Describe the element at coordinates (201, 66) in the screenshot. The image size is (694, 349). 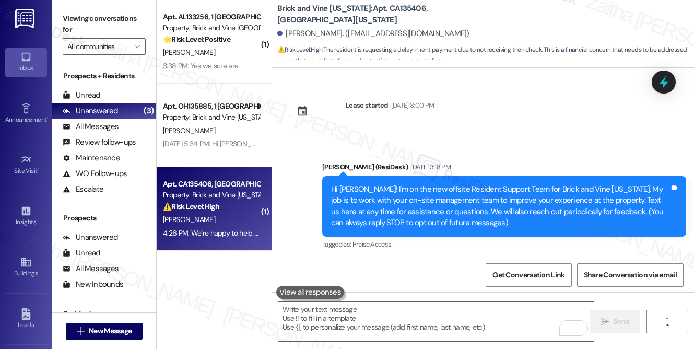
I see `div: 3:38 PM: Yes we sure are.` at that location.